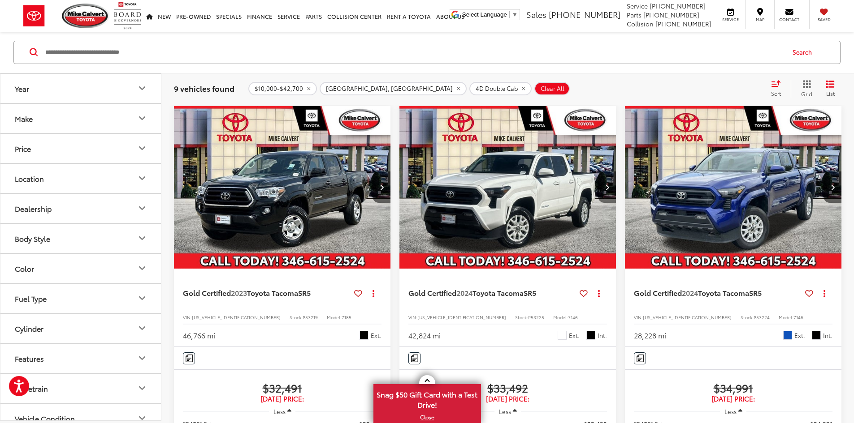 This screenshot has height=423, width=854. Describe the element at coordinates (806, 94) in the screenshot. I see `span: Grid` at that location.